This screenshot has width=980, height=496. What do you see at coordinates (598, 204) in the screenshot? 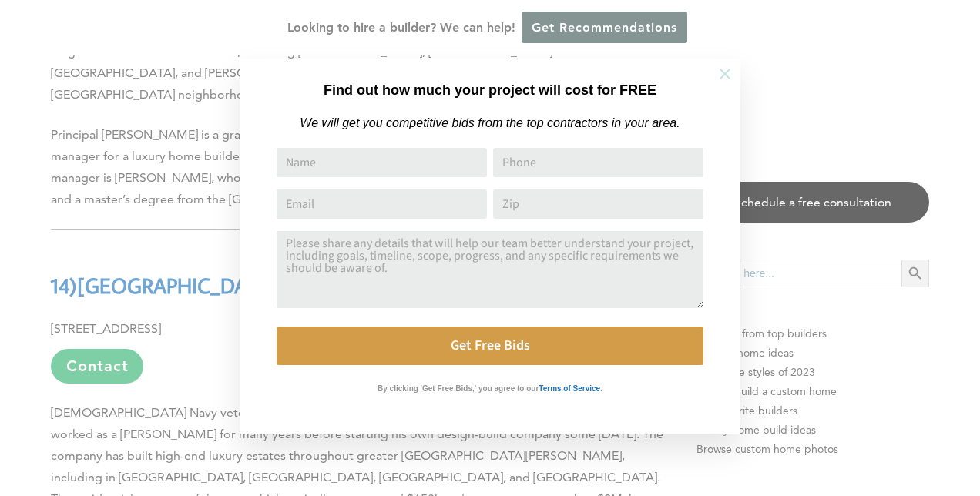
I see `input: Zip` at bounding box center [598, 204].